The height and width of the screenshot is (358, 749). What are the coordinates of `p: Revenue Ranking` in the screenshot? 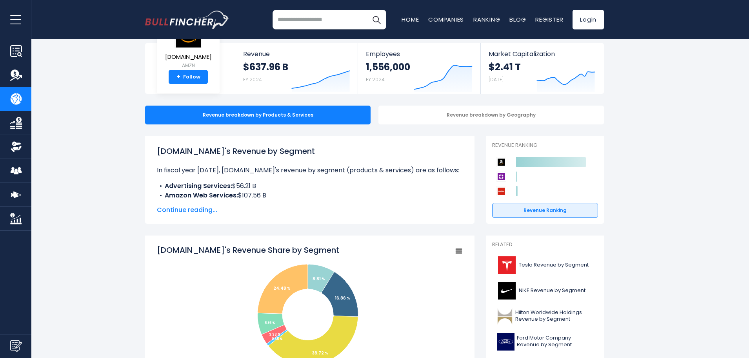 It's located at (545, 145).